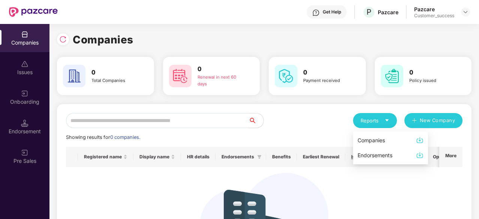 The width and height of the screenshot is (479, 219). I want to click on th: Registered name, so click(106, 157).